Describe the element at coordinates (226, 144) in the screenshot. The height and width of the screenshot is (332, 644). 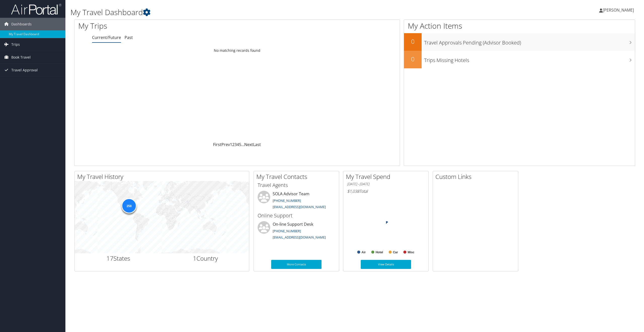
I see `a: Prev` at that location.